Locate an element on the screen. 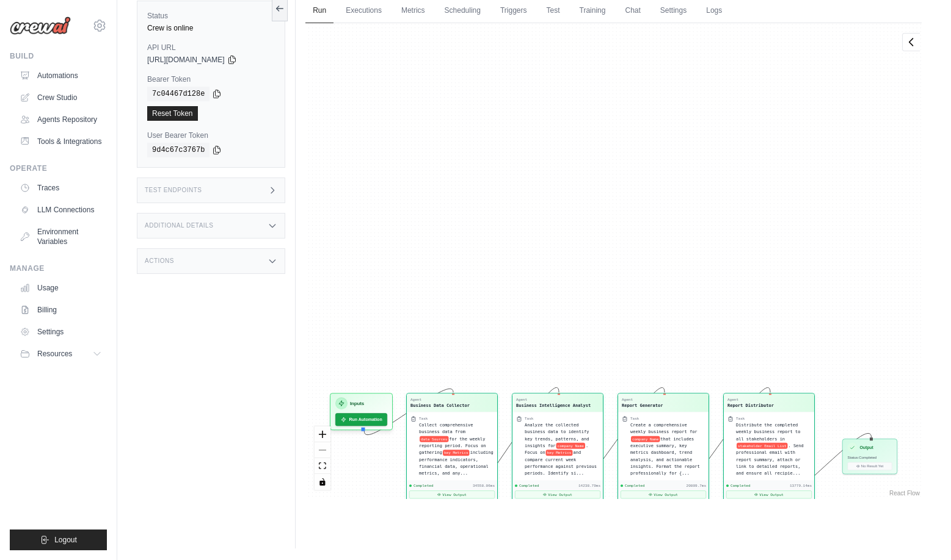 The image size is (951, 560). button: fit view is located at coordinates (322, 467).